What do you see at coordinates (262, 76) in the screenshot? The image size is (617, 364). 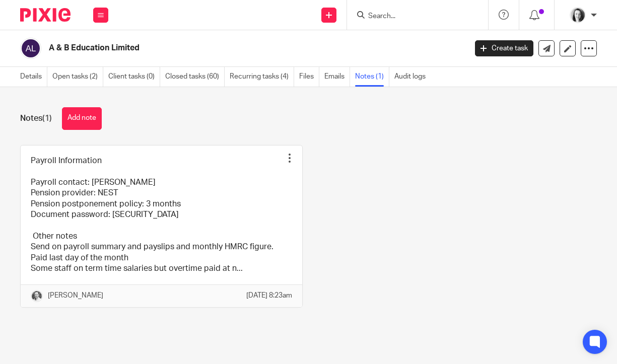 I see `a: Recurring tasks (4)` at bounding box center [262, 76].